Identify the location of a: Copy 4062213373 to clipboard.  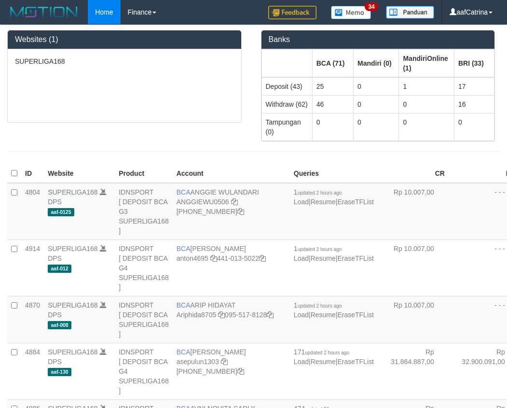
(241, 211).